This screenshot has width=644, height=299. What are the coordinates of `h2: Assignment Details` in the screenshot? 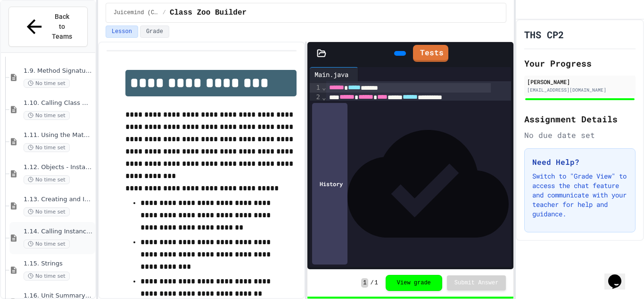 It's located at (580, 119).